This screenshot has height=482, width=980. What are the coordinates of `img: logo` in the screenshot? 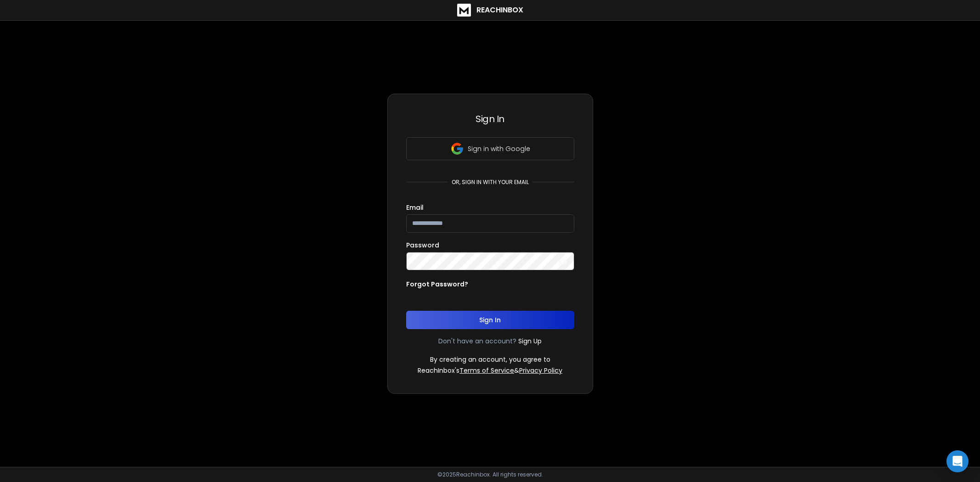 It's located at (464, 10).